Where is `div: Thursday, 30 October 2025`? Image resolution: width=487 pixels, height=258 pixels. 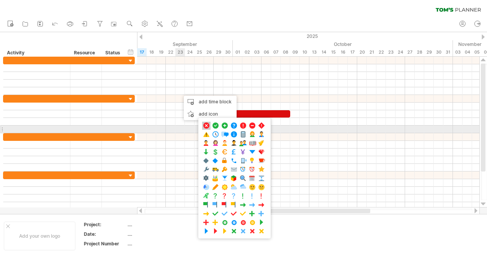 div: Thursday, 30 October 2025 is located at coordinates (438, 52).